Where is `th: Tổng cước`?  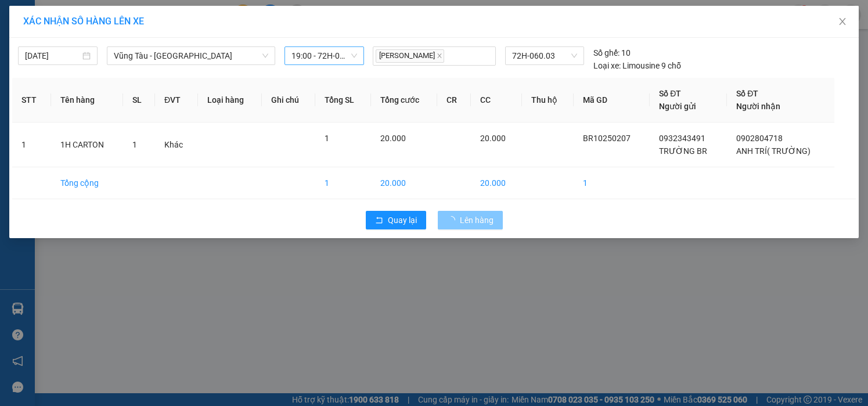 th: Tổng cước is located at coordinates (404, 100).